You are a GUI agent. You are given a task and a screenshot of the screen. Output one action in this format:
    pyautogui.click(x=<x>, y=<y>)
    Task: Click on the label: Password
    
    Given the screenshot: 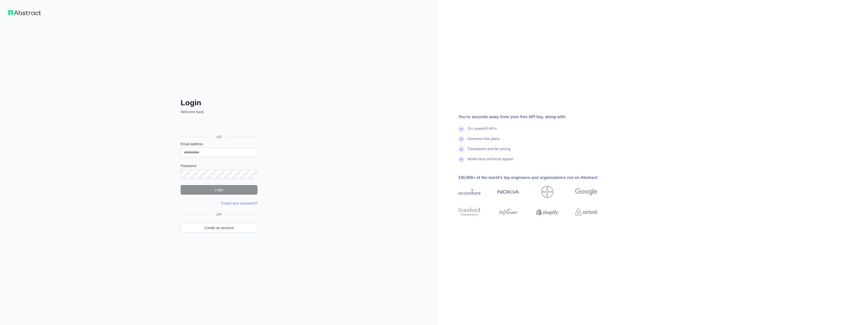 What is the action you would take?
    pyautogui.click(x=219, y=166)
    